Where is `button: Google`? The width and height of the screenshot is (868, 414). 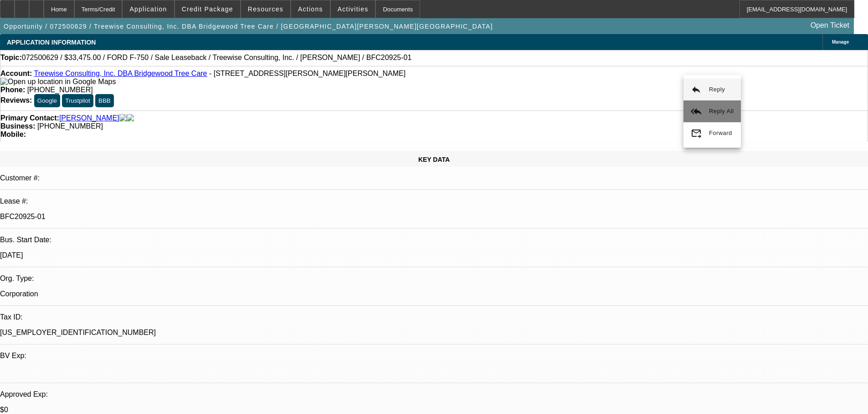
button: Google is located at coordinates (47, 101).